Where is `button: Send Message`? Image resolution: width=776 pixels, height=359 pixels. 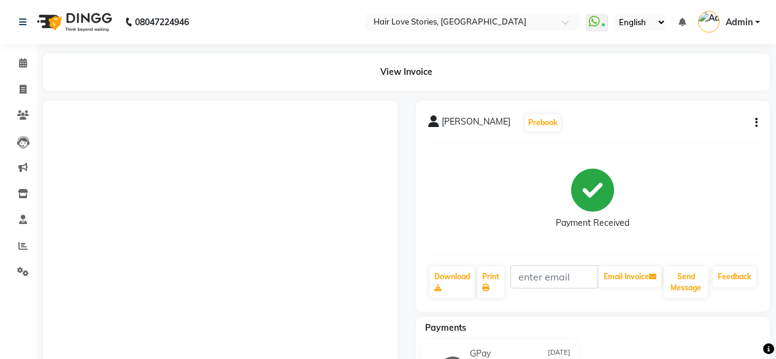
button: Send Message is located at coordinates (686, 282).